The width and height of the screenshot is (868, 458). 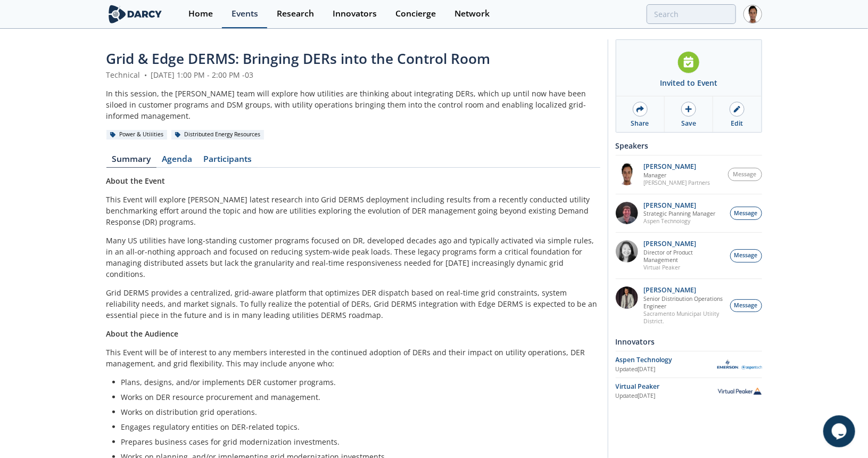 What do you see at coordinates (357, 397) in the screenshot?
I see `li: Works on DER resource procurement and management.` at bounding box center [357, 397].